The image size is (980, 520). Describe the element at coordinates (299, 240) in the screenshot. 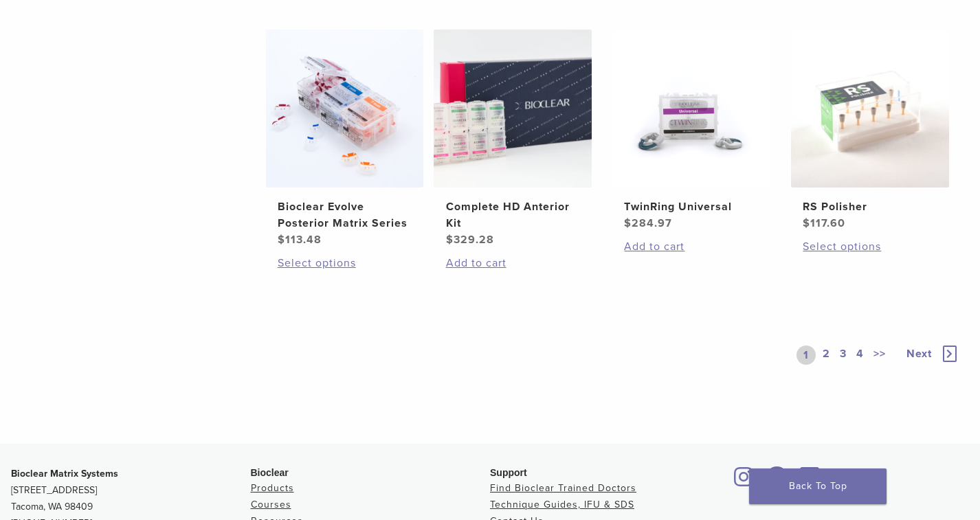

I see `bdi: 113.48` at that location.